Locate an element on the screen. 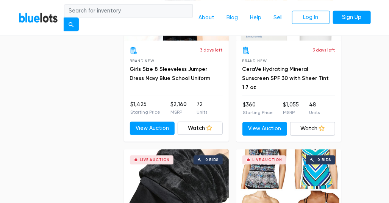 The height and width of the screenshot is (203, 389). li: $1,055 is located at coordinates (292, 108).